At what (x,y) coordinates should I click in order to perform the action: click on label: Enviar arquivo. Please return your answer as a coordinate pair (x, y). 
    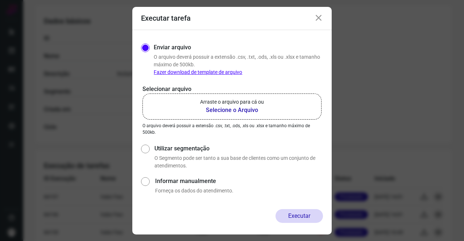
    Looking at the image, I should click on (172, 48).